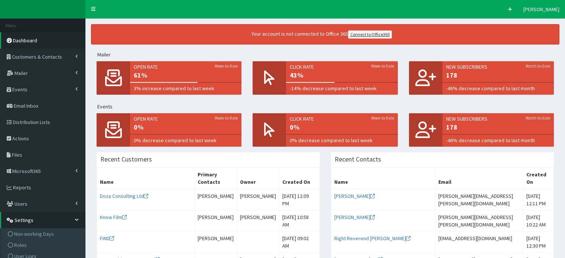  Describe the element at coordinates (21, 204) in the screenshot. I see `span: Users` at that location.